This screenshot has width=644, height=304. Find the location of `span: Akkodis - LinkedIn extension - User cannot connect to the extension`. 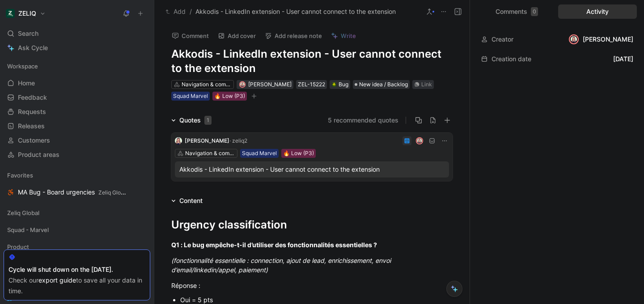

span: Akkodis - LinkedIn extension - User cannot connect to the extension is located at coordinates (296, 11).